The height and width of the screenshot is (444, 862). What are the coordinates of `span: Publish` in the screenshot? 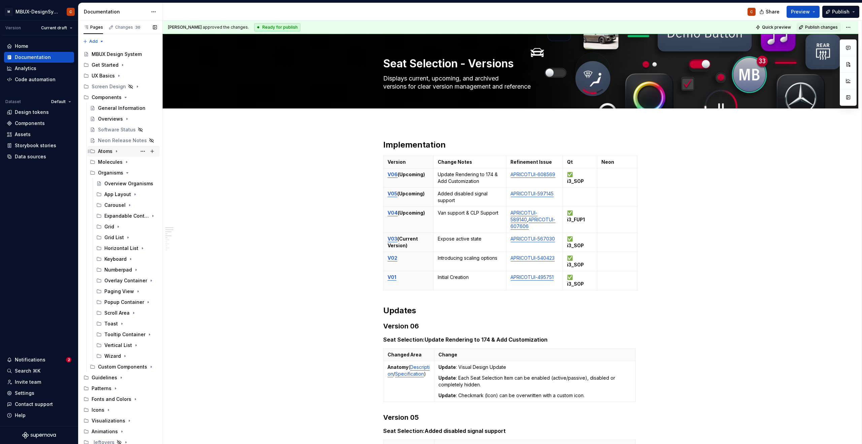 It's located at (841, 12).